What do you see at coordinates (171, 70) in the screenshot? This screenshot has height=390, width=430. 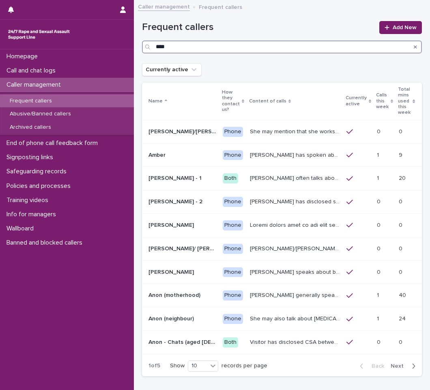 I see `button: Currently active` at bounding box center [171, 70].